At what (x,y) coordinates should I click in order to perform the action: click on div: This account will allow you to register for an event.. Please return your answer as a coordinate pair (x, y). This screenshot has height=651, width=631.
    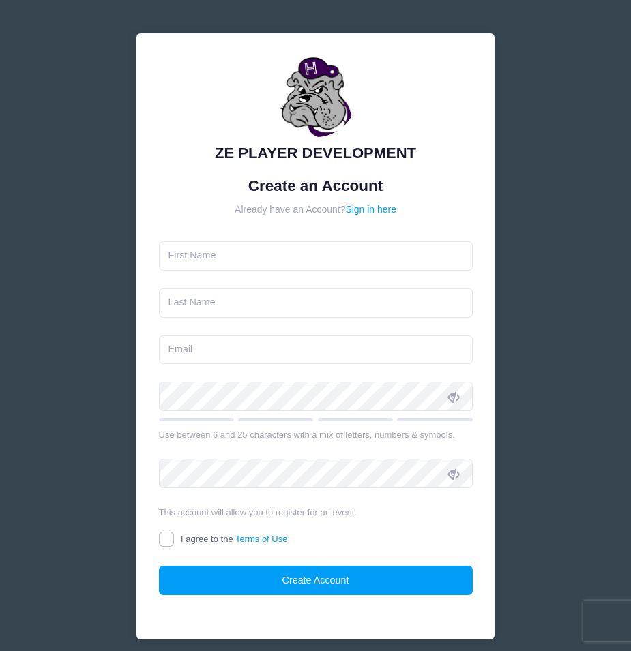
    Looking at the image, I should click on (316, 513).